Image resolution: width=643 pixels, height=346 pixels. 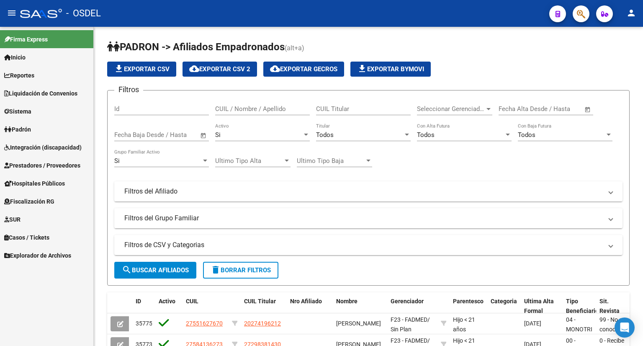 What do you see at coordinates (129, 90) in the screenshot?
I see `h3: Filtros` at bounding box center [129, 90].